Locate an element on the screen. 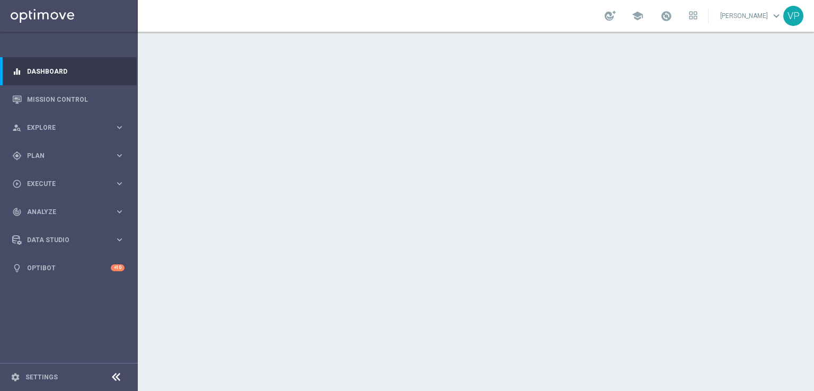  div: track_changes Analyze keyboard_arrow_right is located at coordinates (68, 212).